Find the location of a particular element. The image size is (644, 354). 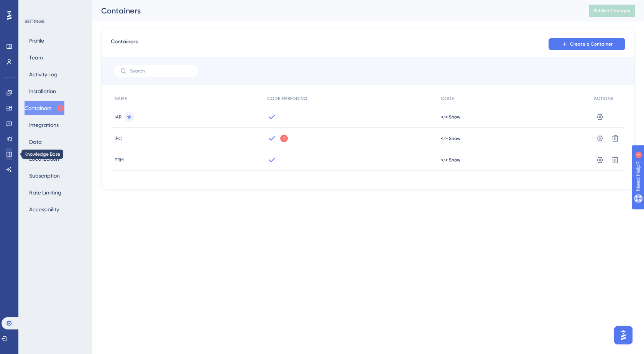

span: Publish Changes is located at coordinates (612, 11).